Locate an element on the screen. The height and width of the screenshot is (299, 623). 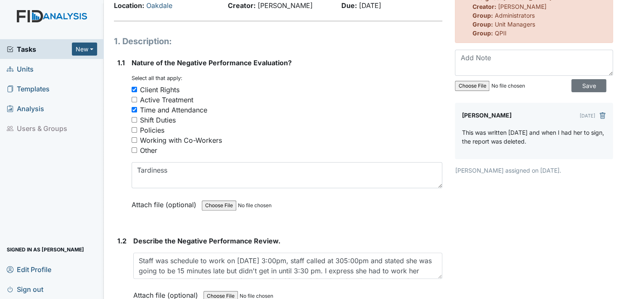
span: QPII is located at coordinates (500, 33).